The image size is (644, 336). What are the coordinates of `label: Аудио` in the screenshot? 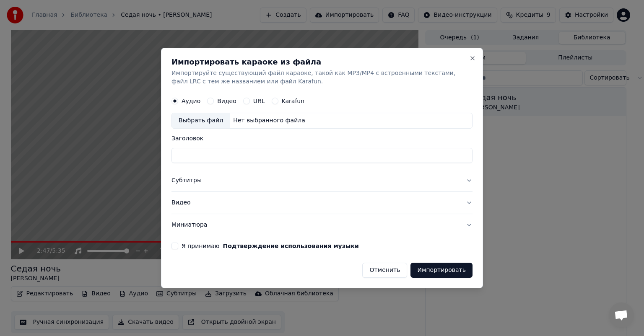 It's located at (191, 101).